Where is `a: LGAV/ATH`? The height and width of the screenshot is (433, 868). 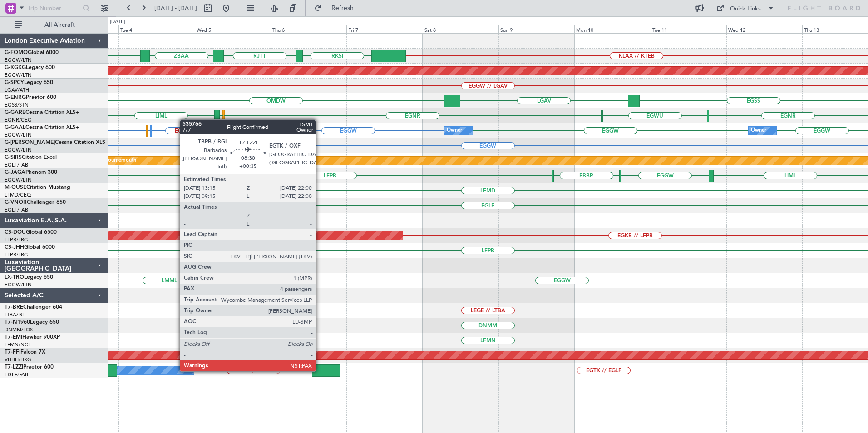 a: LGAV/ATH is located at coordinates (17, 90).